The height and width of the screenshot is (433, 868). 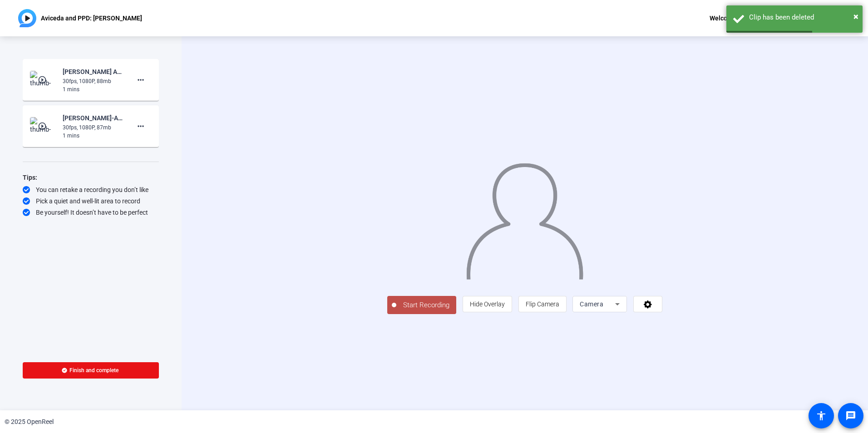 What do you see at coordinates (855, 17) in the screenshot?
I see `button: Close` at bounding box center [855, 17].